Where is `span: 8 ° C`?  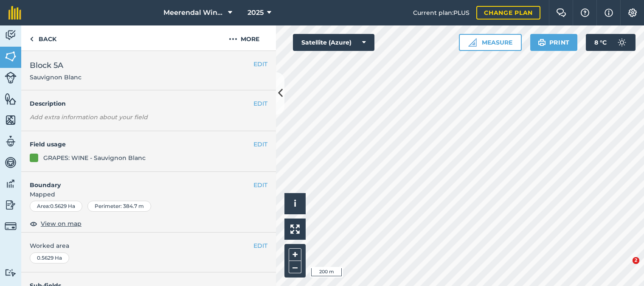
span: 8 ° C is located at coordinates (600, 43).